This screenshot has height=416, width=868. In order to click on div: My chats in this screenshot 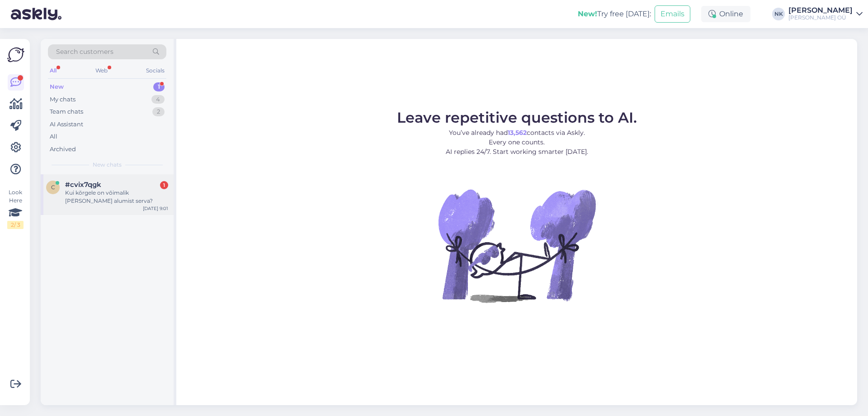, I will do `click(62, 99)`.